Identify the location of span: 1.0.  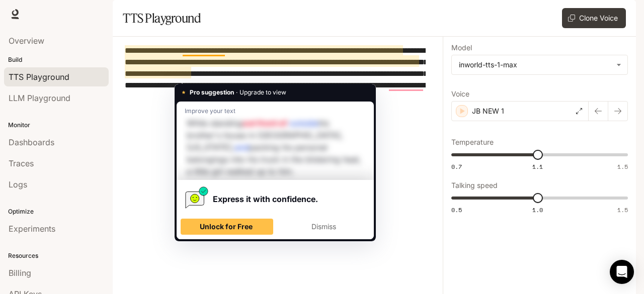
(537, 210).